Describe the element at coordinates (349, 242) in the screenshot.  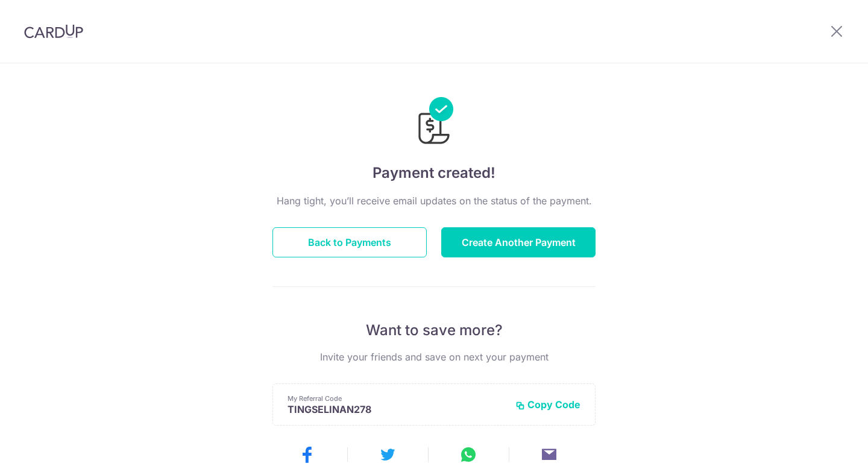
I see `button: Back to Payments` at that location.